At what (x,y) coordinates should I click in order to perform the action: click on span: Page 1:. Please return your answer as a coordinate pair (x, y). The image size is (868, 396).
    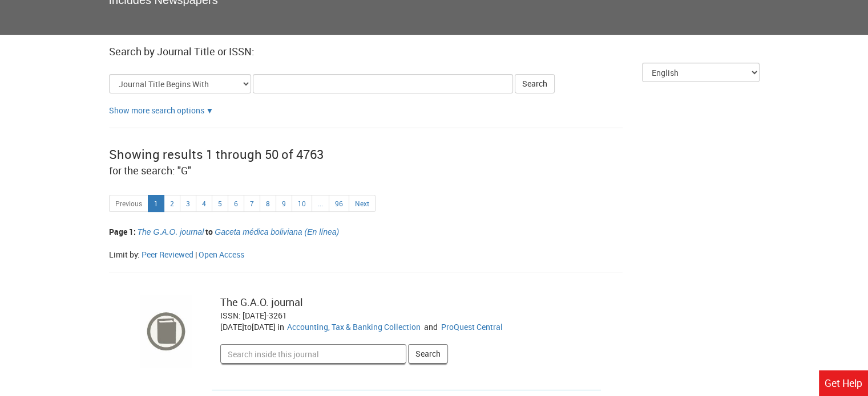
    Looking at the image, I should click on (122, 231).